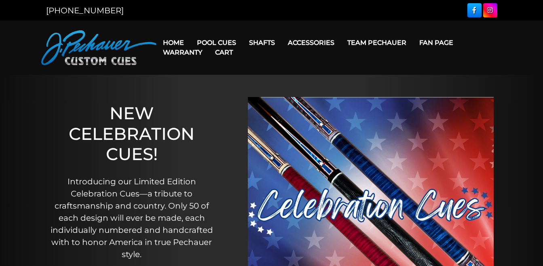 This screenshot has height=266, width=543. What do you see at coordinates (311, 42) in the screenshot?
I see `a: Accessories` at bounding box center [311, 42].